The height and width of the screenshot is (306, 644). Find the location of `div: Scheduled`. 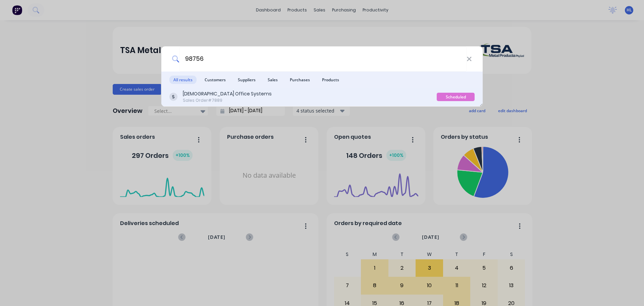

div: Scheduled is located at coordinates (456, 97).